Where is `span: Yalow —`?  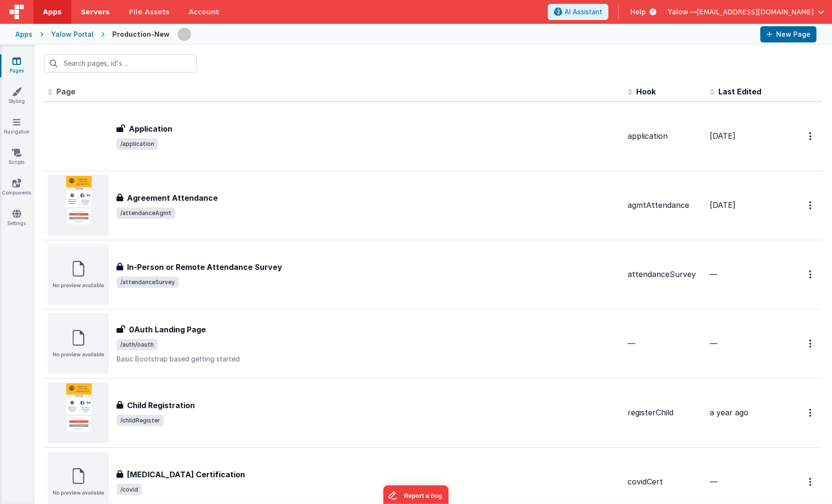
span: Yalow — is located at coordinates (682, 12).